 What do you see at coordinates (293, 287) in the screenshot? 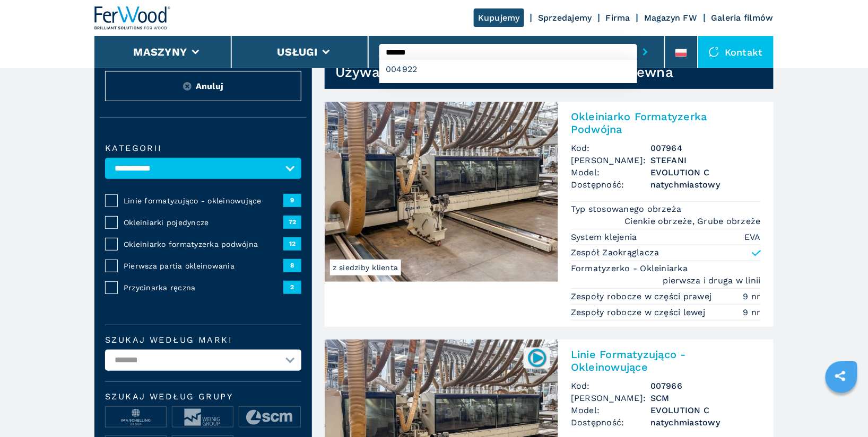
I see `span: 2` at bounding box center [293, 287].